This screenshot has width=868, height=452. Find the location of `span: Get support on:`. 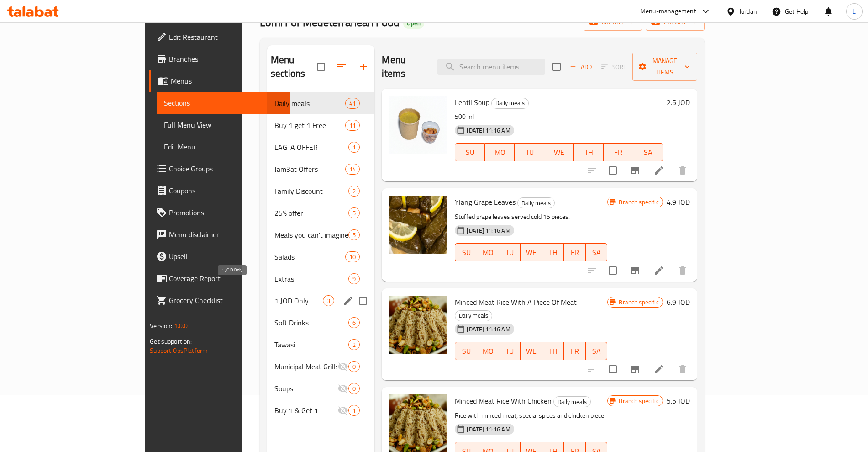

span: Get support on: is located at coordinates (171, 341).